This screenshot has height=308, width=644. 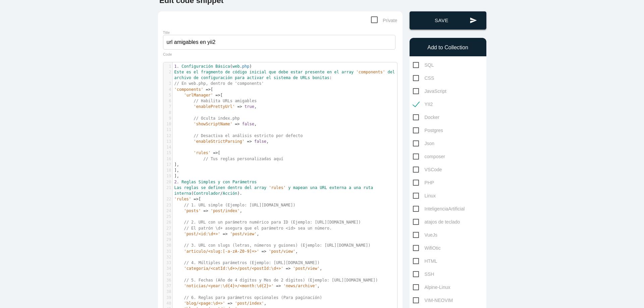 I want to click on div: 9, so click(x=168, y=118).